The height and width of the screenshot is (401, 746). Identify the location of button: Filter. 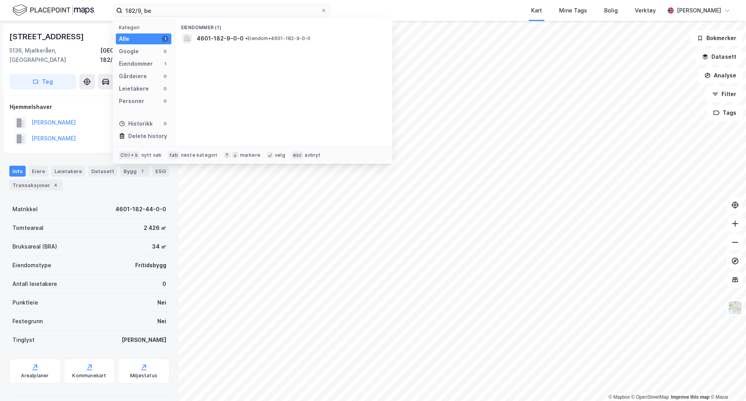
(725, 94).